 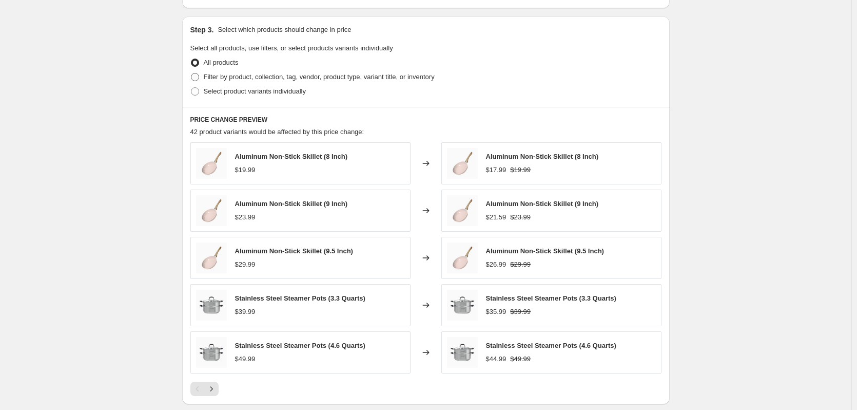 What do you see at coordinates (245, 359) in the screenshot?
I see `div: $49.99` at bounding box center [245, 359].